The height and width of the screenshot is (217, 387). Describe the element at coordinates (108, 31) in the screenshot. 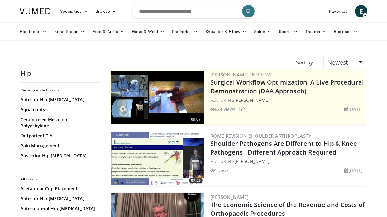

I see `a: Foot & Ankle` at that location.